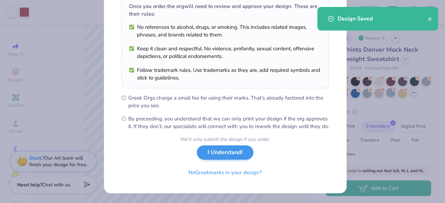  Describe the element at coordinates (225, 173) in the screenshot. I see `button: NoGreekmarks in your design?` at that location.